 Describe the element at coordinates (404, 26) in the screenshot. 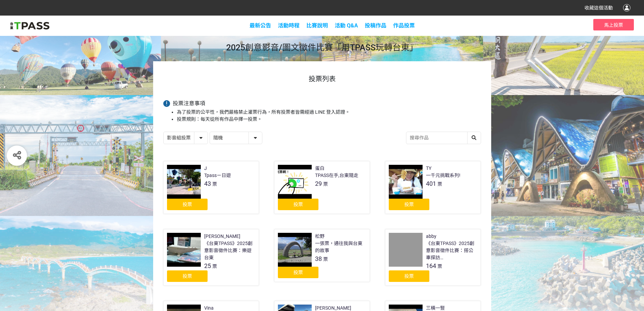

I see `span: 作品投票` at that location.